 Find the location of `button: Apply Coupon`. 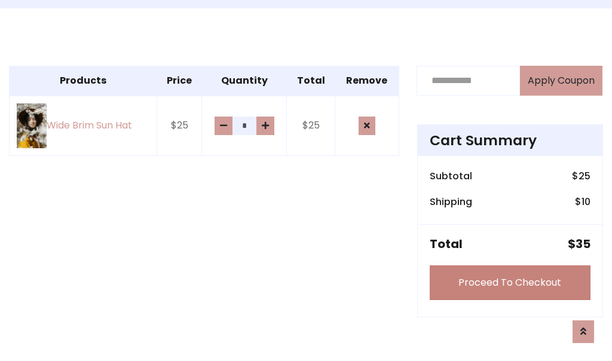

button: Apply Coupon is located at coordinates (561, 81).